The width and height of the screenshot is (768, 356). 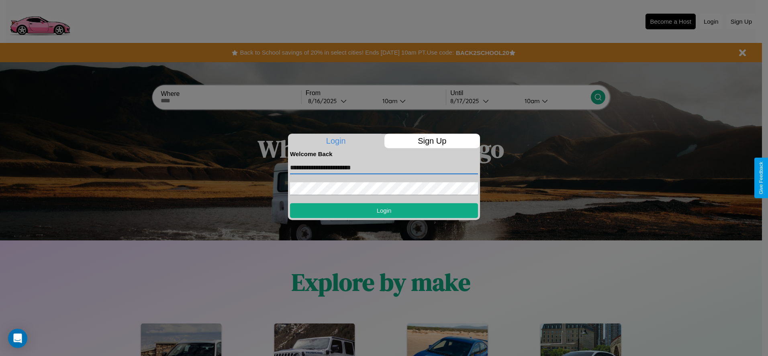 What do you see at coordinates (336, 141) in the screenshot?
I see `p: Login` at bounding box center [336, 141].